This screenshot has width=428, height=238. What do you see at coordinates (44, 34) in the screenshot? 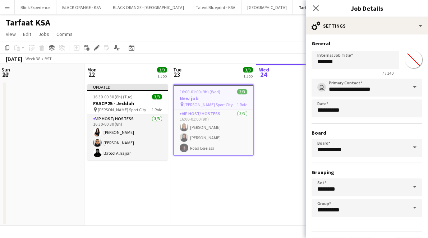
I see `a: Jobs` at bounding box center [44, 34].